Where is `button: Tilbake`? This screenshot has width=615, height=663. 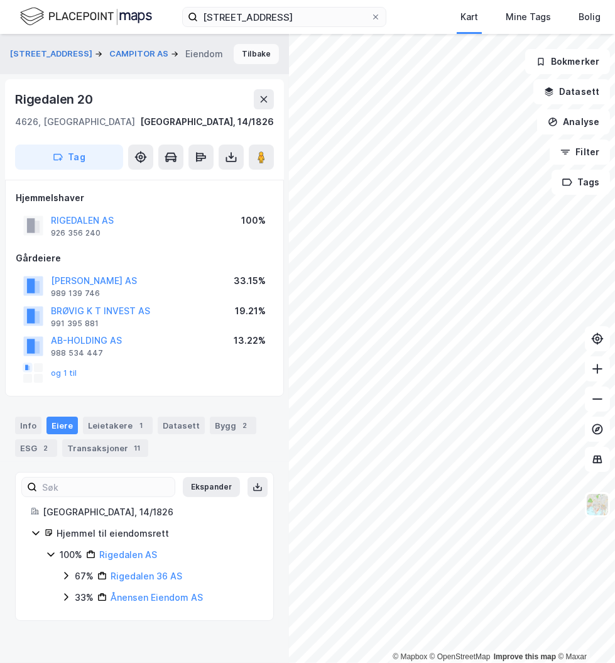 button: Tilbake is located at coordinates (256, 54).